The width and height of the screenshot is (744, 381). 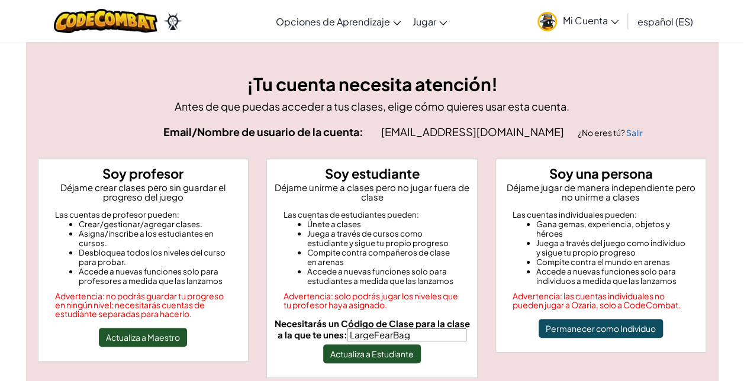 What do you see at coordinates (372, 354) in the screenshot?
I see `button: Actualiza a Estudiante` at bounding box center [372, 354].